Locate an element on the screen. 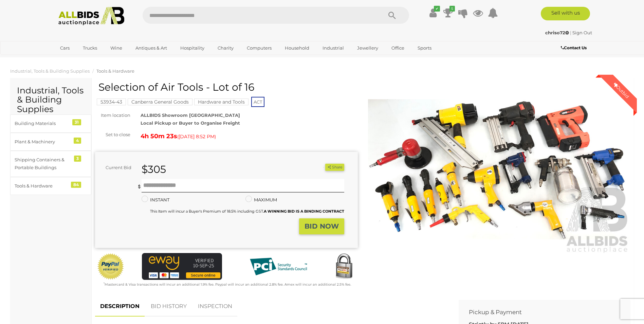 The width and height of the screenshot is (644, 324). a: Tools & Hardware is located at coordinates (115, 71).